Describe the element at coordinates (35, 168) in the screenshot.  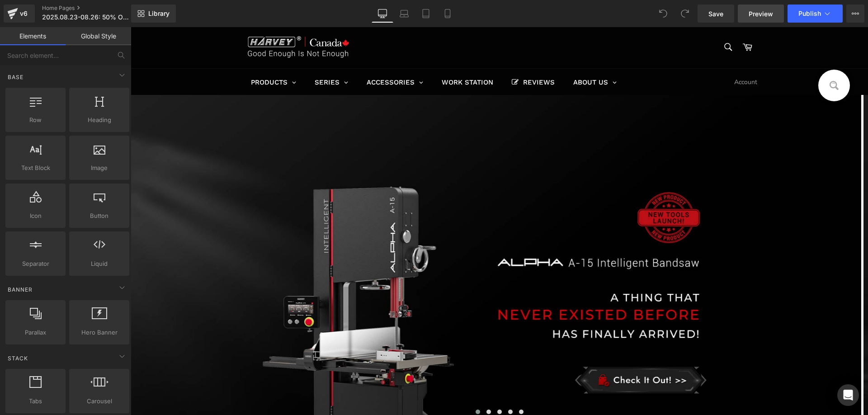
I see `span: Text Block` at that location.